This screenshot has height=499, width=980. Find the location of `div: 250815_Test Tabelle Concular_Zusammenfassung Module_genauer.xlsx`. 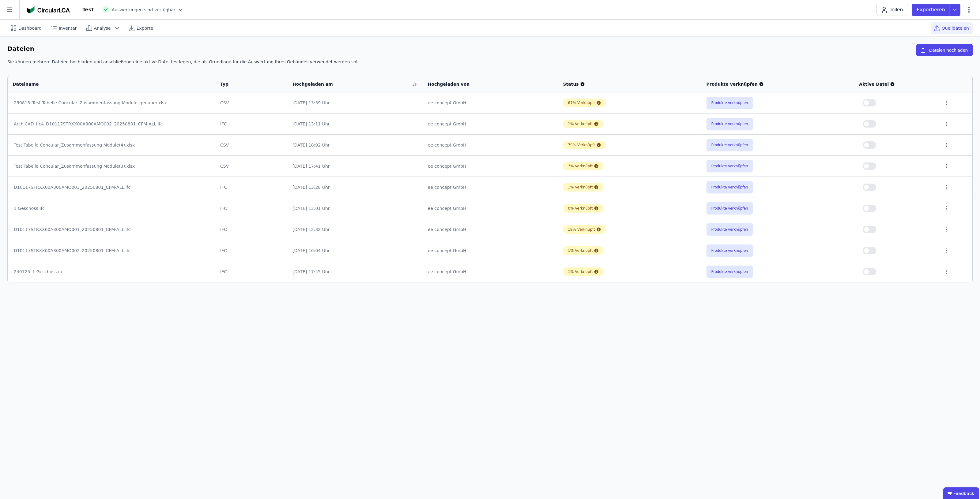

div: 250815_Test Tabelle Concular_Zusammenfassung Module_genauer.xlsx is located at coordinates (111, 102).